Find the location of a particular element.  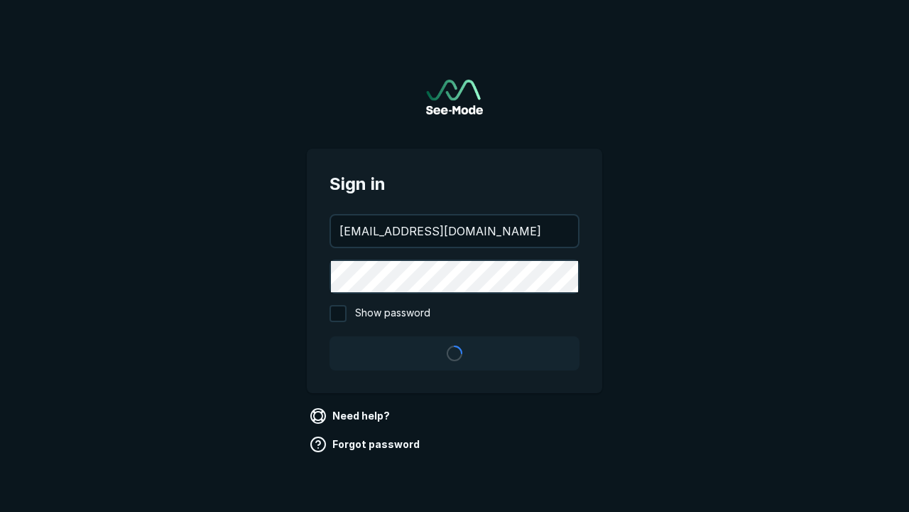

a: Go to sign in is located at coordinates (455, 97).